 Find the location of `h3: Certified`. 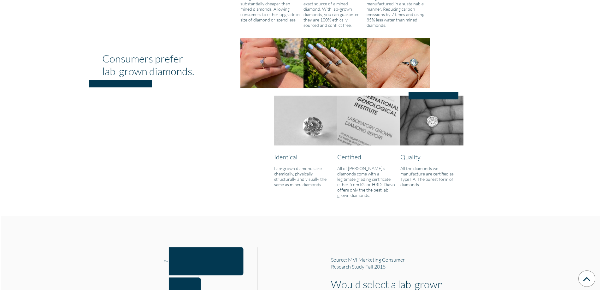

h3: Certified is located at coordinates (369, 157).